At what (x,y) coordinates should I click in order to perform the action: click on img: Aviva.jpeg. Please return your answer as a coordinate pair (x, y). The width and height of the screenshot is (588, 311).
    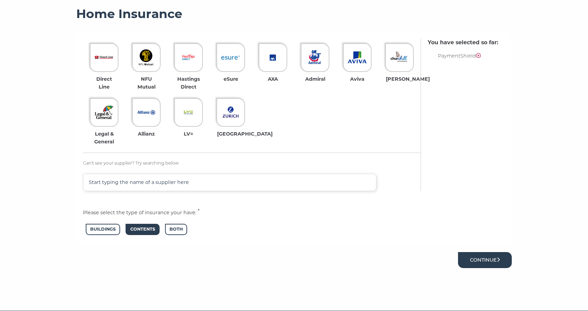
    Looking at the image, I should click on (357, 57).